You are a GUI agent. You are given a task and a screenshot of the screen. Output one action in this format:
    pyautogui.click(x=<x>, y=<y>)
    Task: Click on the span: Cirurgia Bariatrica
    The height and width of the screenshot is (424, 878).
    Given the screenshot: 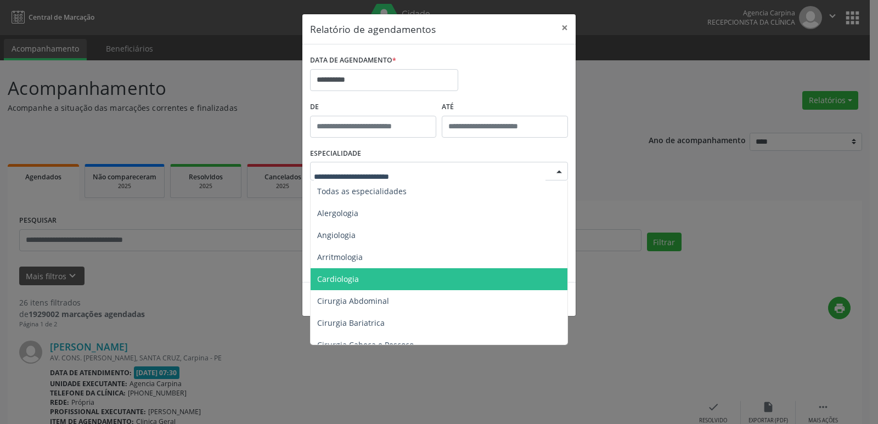 What is the action you would take?
    pyautogui.click(x=351, y=323)
    